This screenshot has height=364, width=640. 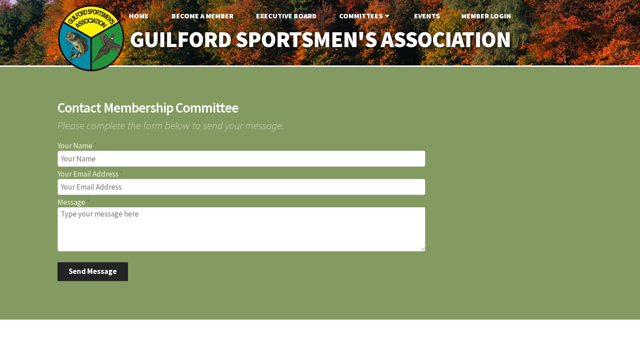 What do you see at coordinates (91, 38) in the screenshot?
I see `img: logo_sm.png` at bounding box center [91, 38].